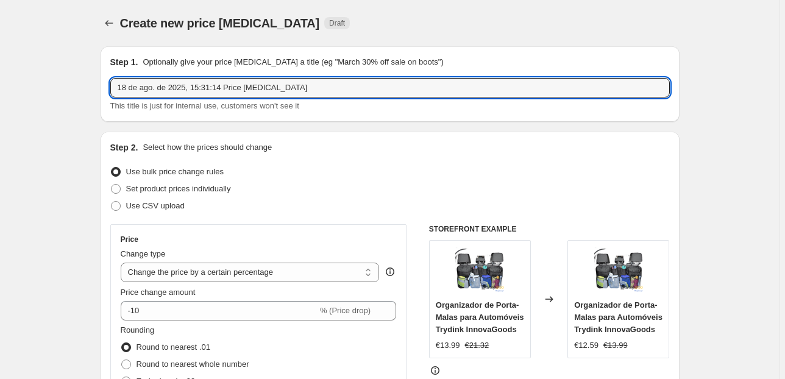  Describe the element at coordinates (615, 345) in the screenshot. I see `strike: €13.99` at that location.